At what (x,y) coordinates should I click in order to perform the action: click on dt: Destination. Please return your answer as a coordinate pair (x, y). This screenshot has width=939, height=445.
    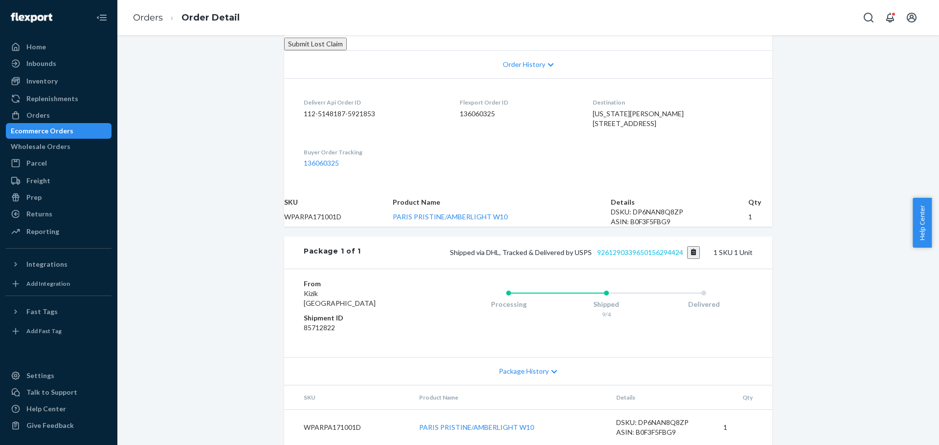
    Looking at the image, I should click on (672, 102).